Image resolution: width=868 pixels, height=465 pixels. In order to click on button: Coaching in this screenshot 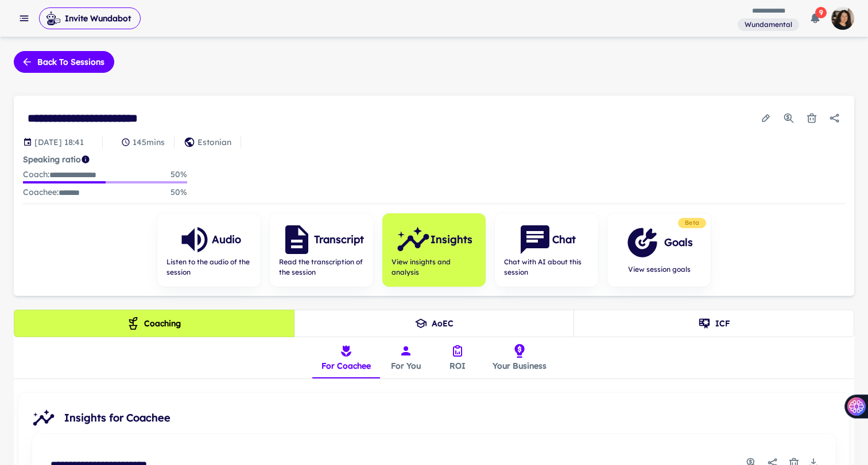, I will do `click(154, 324)`.